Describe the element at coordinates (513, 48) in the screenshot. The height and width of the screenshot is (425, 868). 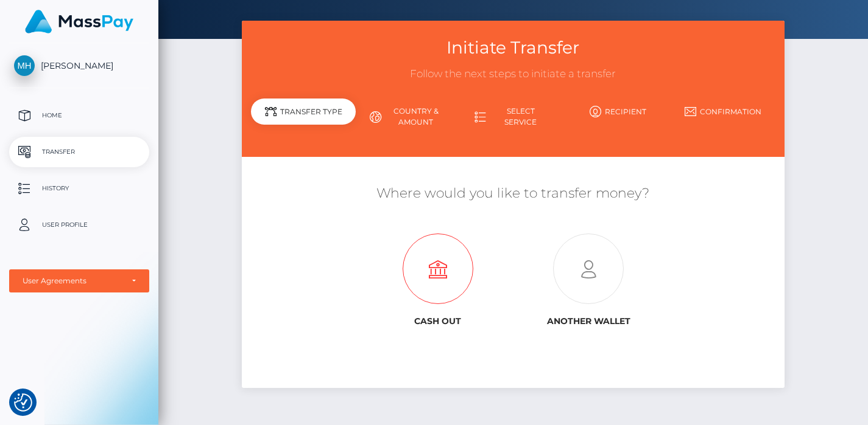
I see `h3: Initiate Transfer` at that location.